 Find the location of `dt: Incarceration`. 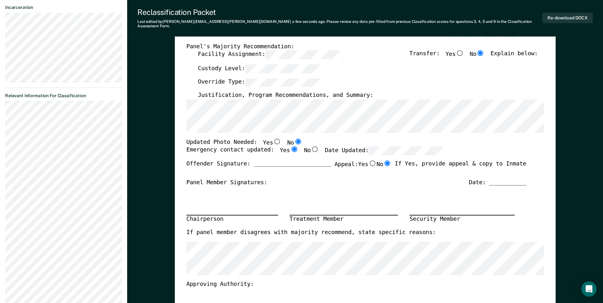

dt: Incarceration is located at coordinates (64, 7).